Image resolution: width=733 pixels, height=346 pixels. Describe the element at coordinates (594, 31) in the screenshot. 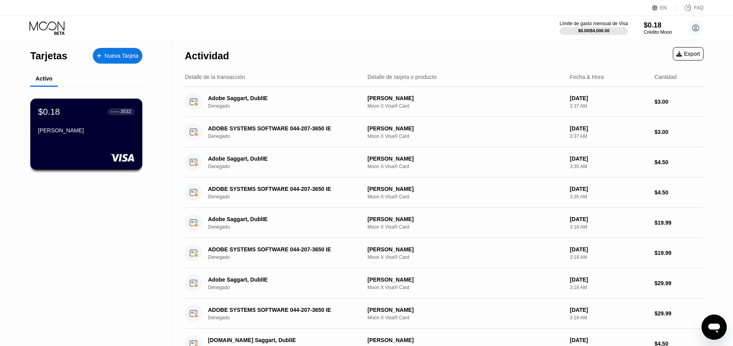

I see `div: $0.00 / $4,000.00` at that location.